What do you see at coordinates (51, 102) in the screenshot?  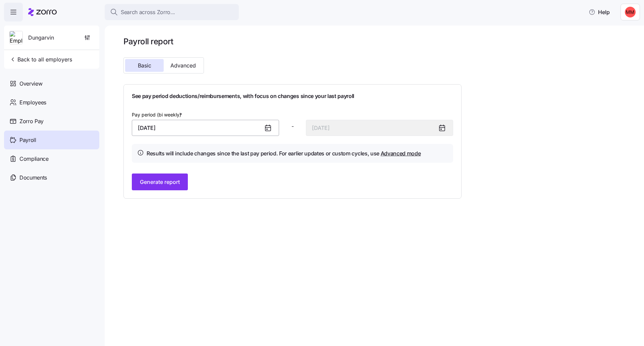 I see `a: Employees` at bounding box center [51, 102].